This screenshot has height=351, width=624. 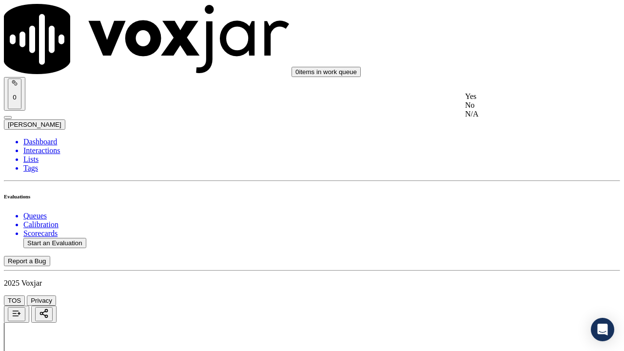 I want to click on div: Yes, so click(x=520, y=97).